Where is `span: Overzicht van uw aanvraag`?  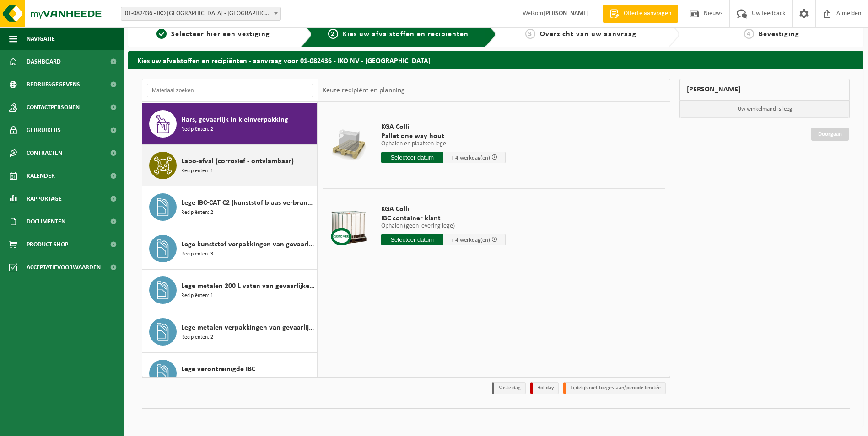 span: Overzicht van uw aanvraag is located at coordinates (588, 34).